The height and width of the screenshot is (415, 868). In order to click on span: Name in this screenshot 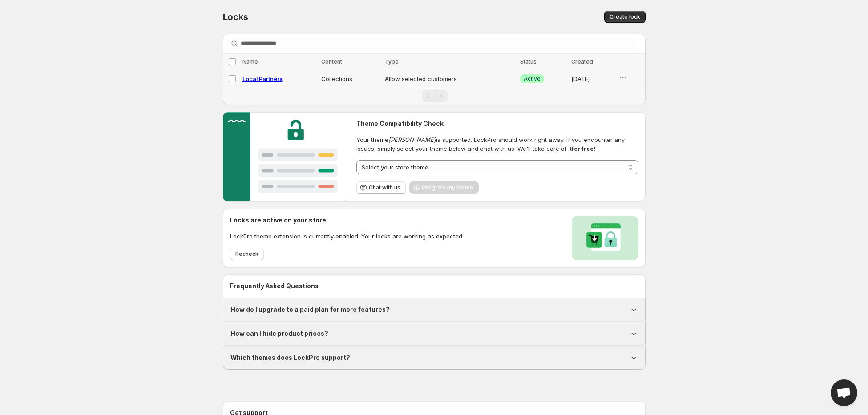, I will do `click(250, 61)`.